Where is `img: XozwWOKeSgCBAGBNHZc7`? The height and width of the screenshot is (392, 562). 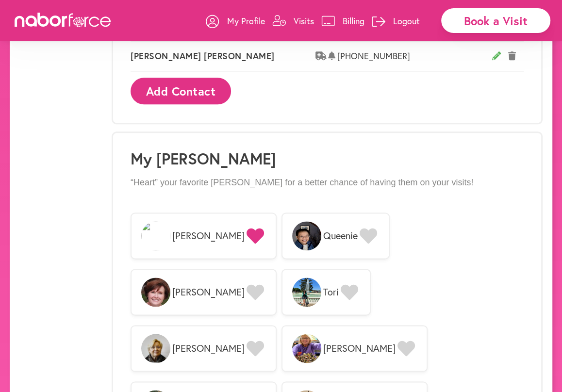 img: XozwWOKeSgCBAGBNHZc7 is located at coordinates (307, 348).